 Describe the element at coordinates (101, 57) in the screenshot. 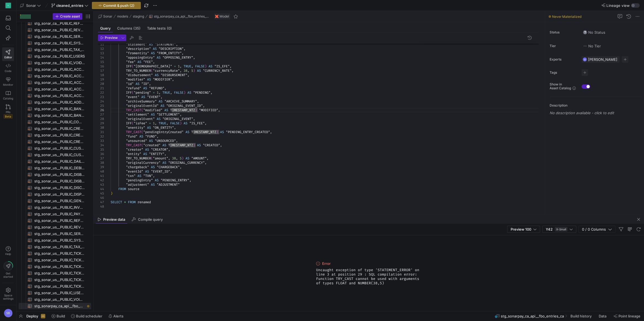

I see `div: 14` at that location.